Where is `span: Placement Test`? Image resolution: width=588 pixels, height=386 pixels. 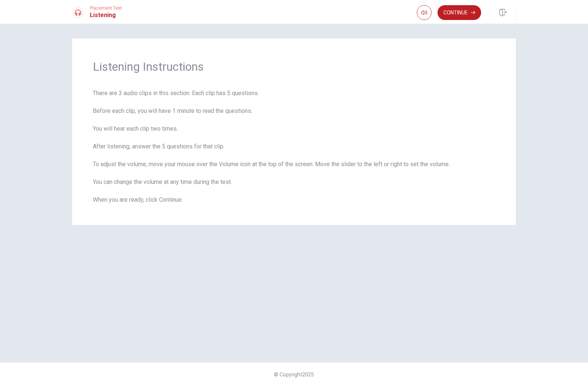 span: Placement Test is located at coordinates (106, 8).